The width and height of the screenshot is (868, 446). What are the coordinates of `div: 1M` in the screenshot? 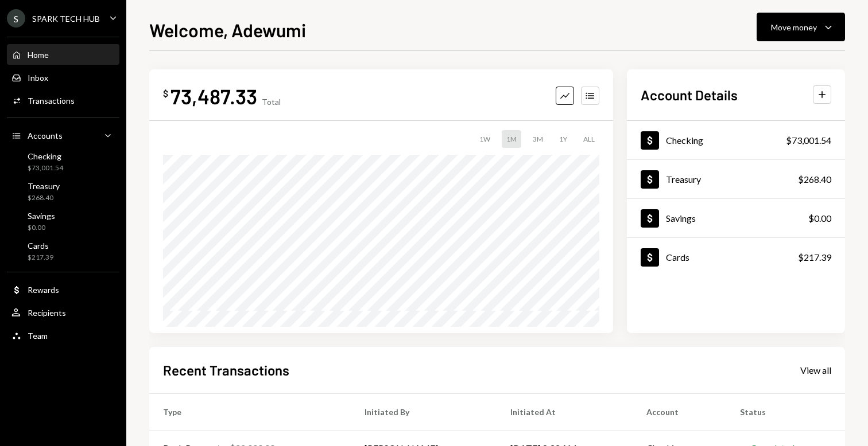 It's located at (512, 139).